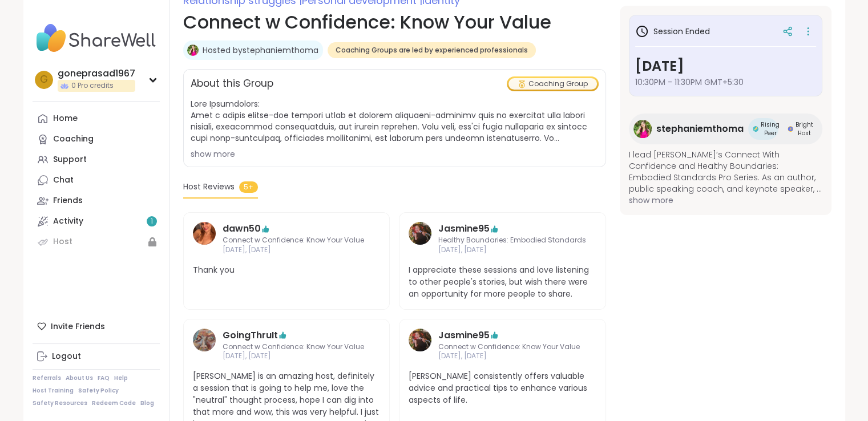  I want to click on a: Activity1, so click(96, 222).